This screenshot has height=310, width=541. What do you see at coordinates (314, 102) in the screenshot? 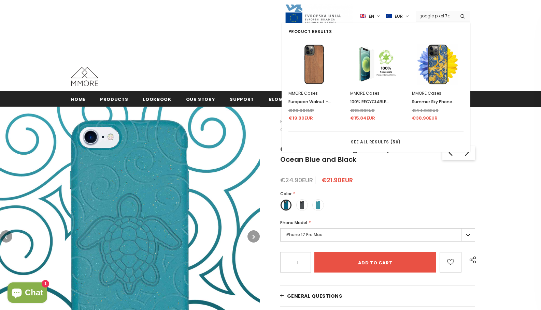
I see `a: European Walnut - LIMITED EDITION` at bounding box center [314, 102].